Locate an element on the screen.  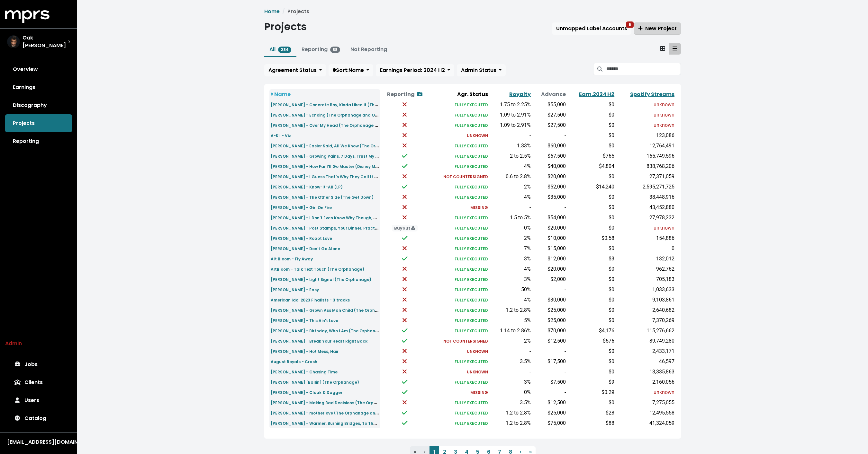
td: 1.14 to 2.86% is located at coordinates (510, 331).